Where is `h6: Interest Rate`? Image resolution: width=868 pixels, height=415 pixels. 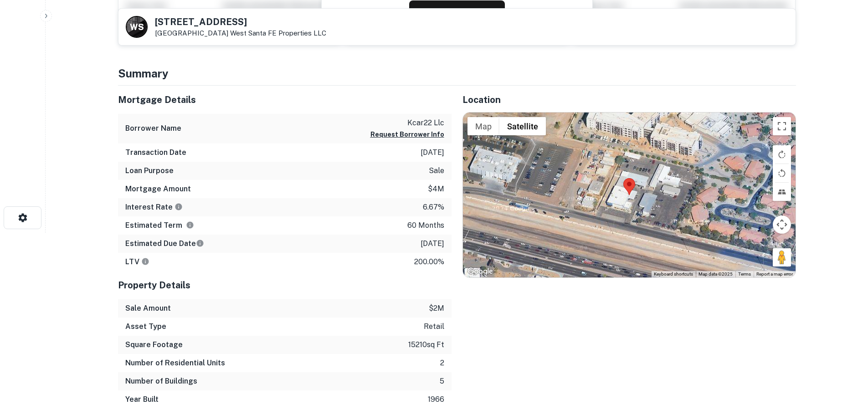
h6: Interest Rate is located at coordinates (154, 207).